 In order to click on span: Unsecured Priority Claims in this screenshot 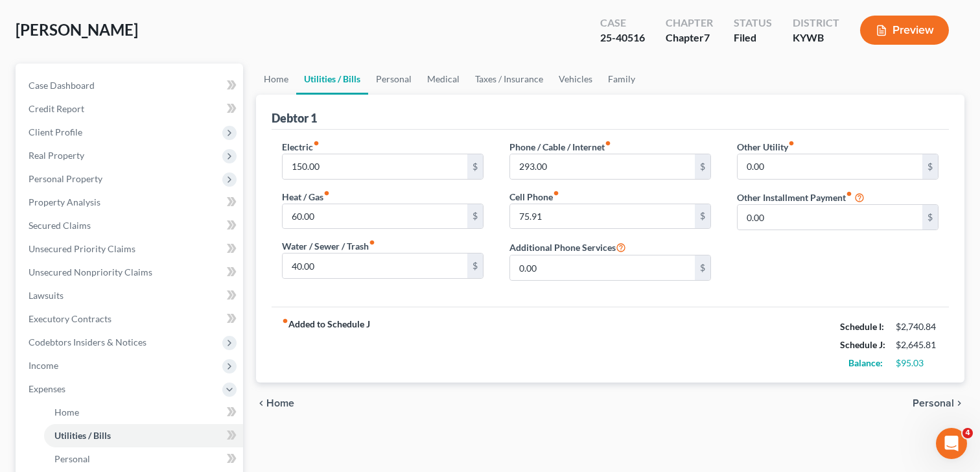, I will do `click(82, 248)`.